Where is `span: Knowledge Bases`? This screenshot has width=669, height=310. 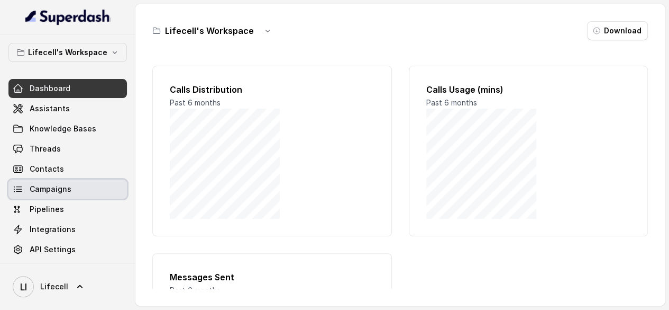
span: Knowledge Bases is located at coordinates (63, 129).